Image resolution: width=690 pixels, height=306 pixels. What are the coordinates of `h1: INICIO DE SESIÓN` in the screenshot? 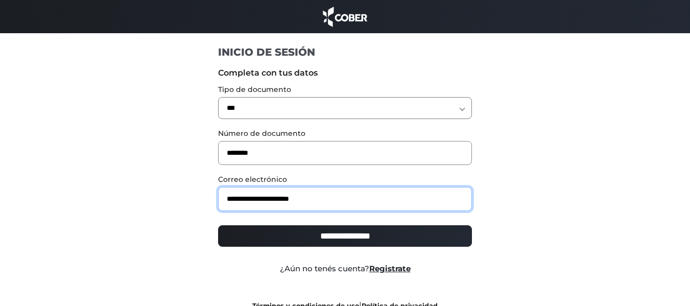 It's located at (345, 52).